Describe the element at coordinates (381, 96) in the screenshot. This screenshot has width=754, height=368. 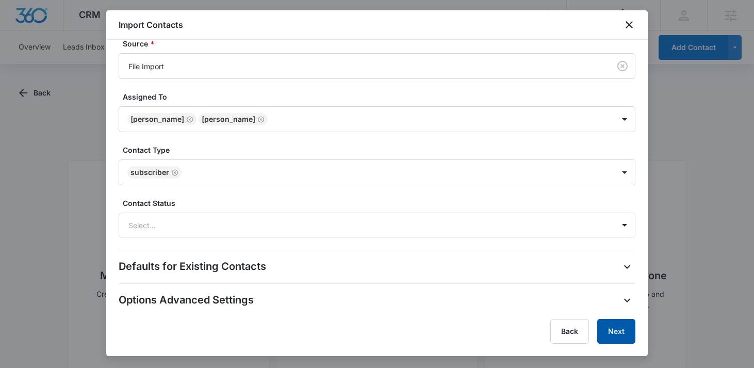
I see `label: Assigned To` at that location.